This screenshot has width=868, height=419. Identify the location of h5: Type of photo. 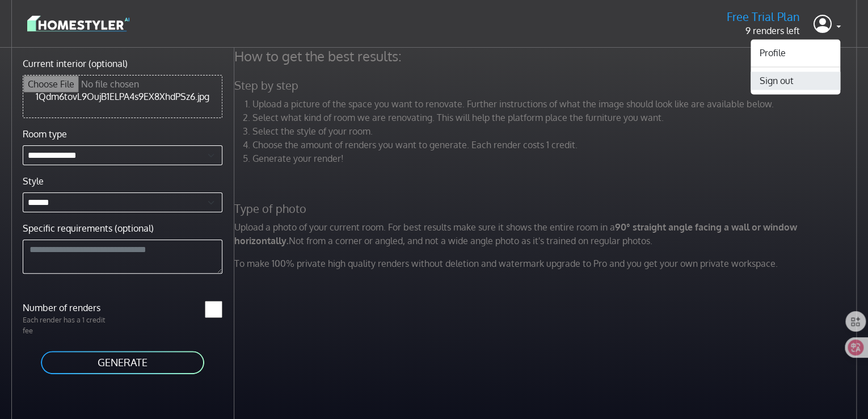
(547, 208).